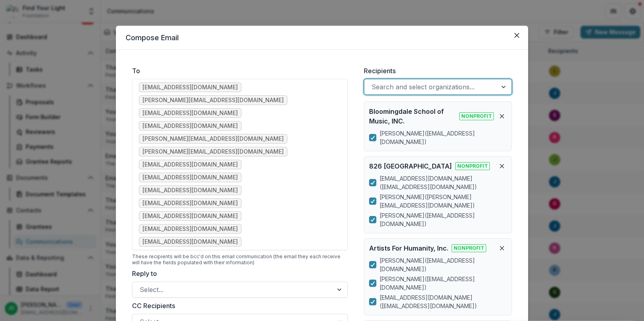  I want to click on label: CC Recipients, so click(237, 306).